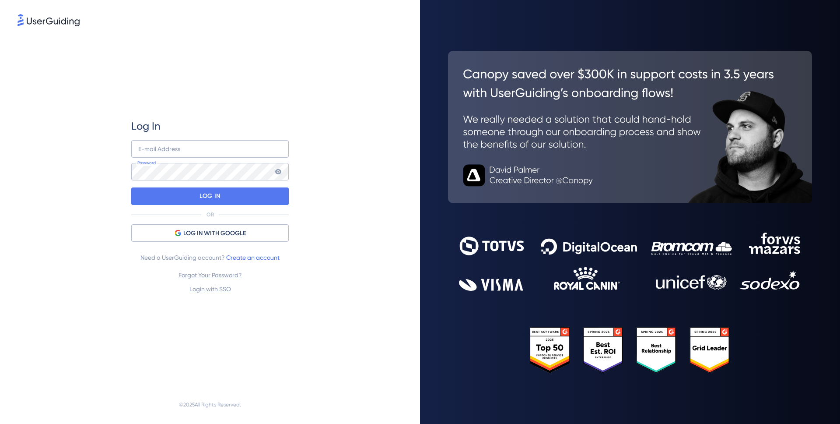 The width and height of the screenshot is (840, 424). What do you see at coordinates (630, 261) in the screenshot?
I see `img: 9302ce2ac39453076f5bc0f2f2ca889b.svg` at bounding box center [630, 261].